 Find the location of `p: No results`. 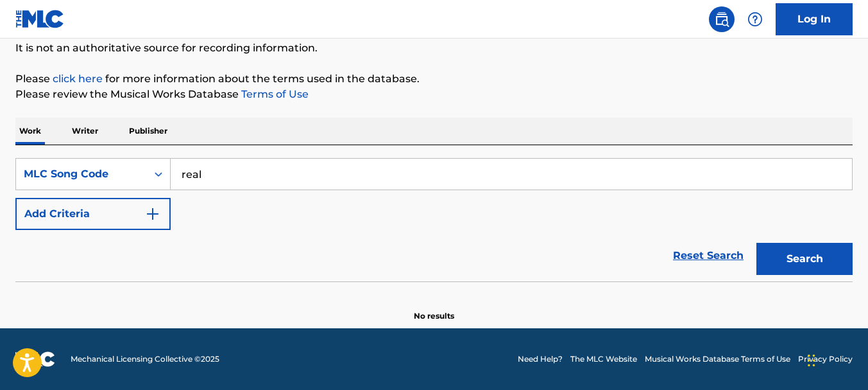

p: No results is located at coordinates (434, 308).